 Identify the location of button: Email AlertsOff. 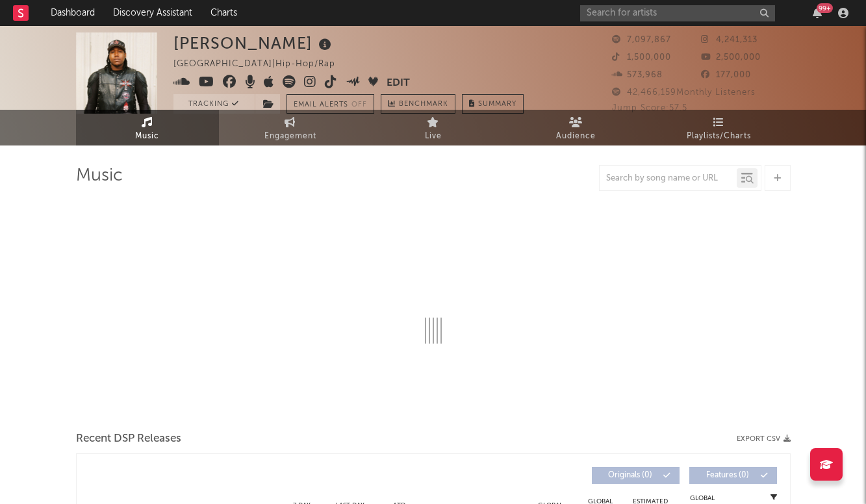
(330, 104).